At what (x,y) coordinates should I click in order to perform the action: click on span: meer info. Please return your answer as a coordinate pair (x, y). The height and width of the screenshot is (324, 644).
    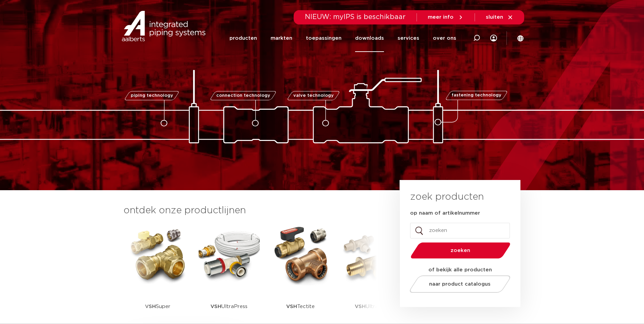
    Looking at the image, I should click on (441, 17).